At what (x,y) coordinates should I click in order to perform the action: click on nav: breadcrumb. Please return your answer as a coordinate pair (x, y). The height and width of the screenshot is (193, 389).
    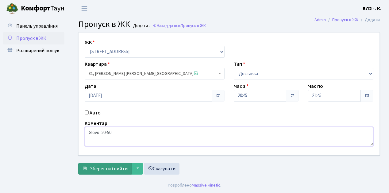
    Looking at the image, I should click on (347, 20).